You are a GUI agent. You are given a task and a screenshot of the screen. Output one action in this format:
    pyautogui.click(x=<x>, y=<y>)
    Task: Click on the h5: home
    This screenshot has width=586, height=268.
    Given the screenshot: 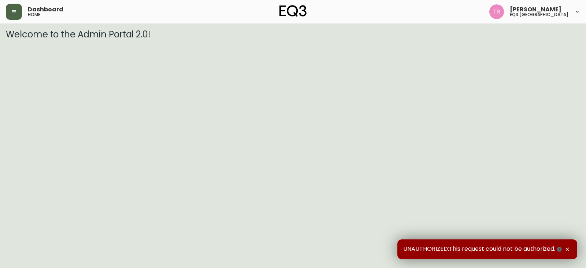 What is the action you would take?
    pyautogui.click(x=34, y=15)
    